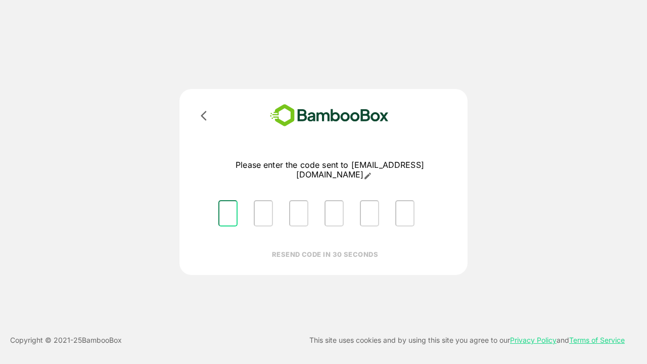 The image size is (647, 364). What do you see at coordinates (66, 340) in the screenshot?
I see `p: Copyright © 2021- 25 BambooBox` at bounding box center [66, 340].